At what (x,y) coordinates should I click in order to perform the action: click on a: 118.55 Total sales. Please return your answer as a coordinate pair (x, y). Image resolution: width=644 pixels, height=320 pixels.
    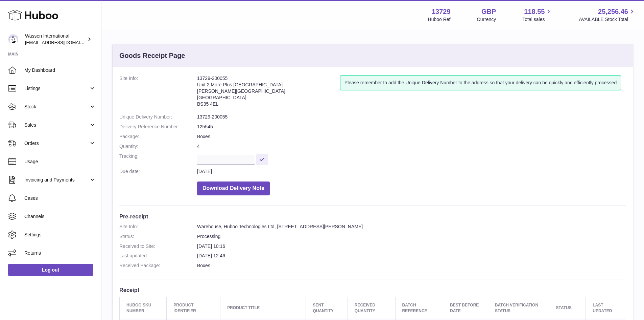
    Looking at the image, I should click on (538, 14).